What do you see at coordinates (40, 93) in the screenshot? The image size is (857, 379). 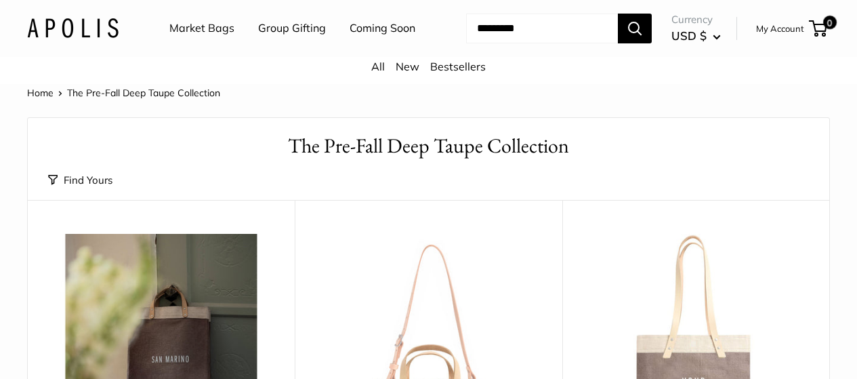 I see `a: Home` at bounding box center [40, 93].